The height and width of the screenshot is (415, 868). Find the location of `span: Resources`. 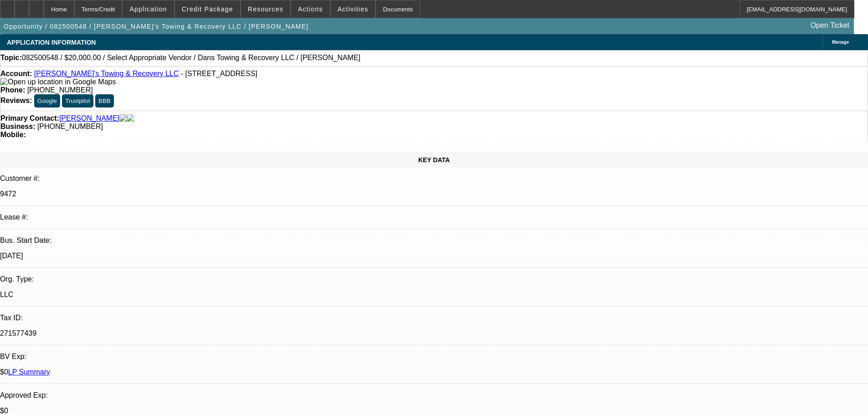

span: Resources is located at coordinates (265, 9).